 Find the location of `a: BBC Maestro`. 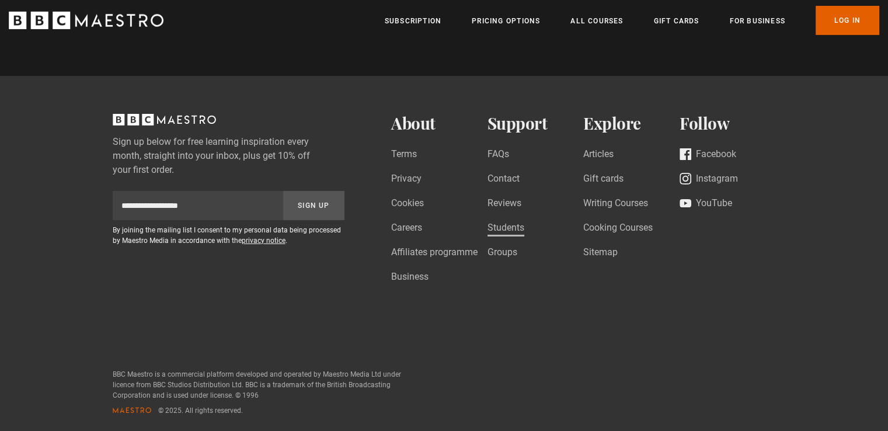

a: BBC Maestro is located at coordinates (86, 20).